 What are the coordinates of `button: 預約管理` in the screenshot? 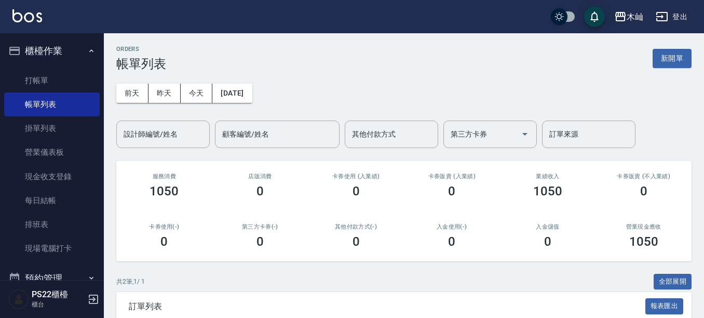 It's located at (52, 278).